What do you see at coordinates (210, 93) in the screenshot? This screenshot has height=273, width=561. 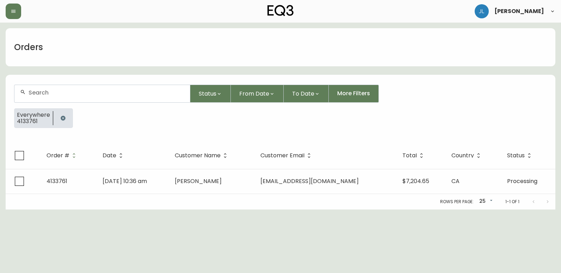 I see `button: Status` at bounding box center [210, 93].